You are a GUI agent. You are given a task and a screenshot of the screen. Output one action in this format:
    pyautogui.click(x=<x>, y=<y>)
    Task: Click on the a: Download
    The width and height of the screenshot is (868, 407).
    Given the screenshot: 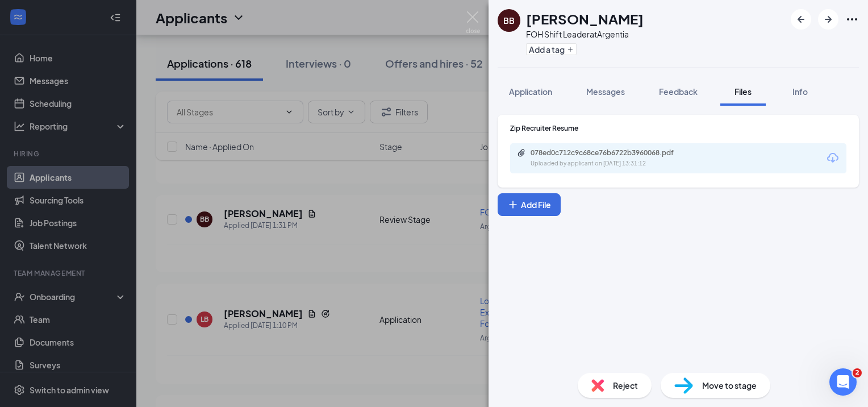 What is the action you would take?
    pyautogui.click(x=833, y=158)
    